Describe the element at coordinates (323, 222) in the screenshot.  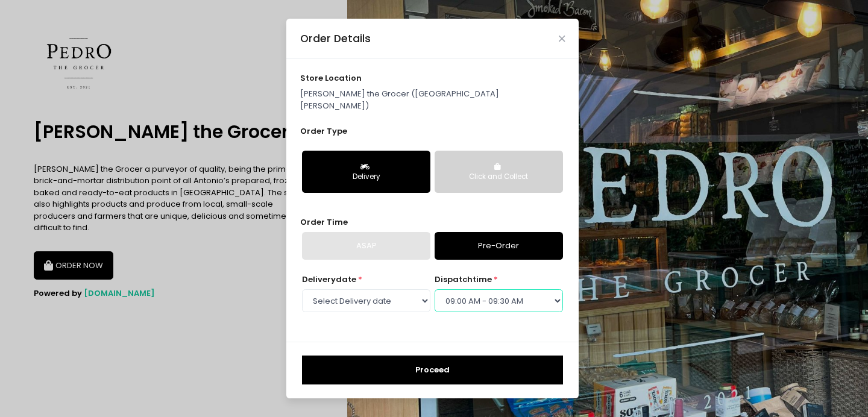
I see `span: Order Time` at that location.